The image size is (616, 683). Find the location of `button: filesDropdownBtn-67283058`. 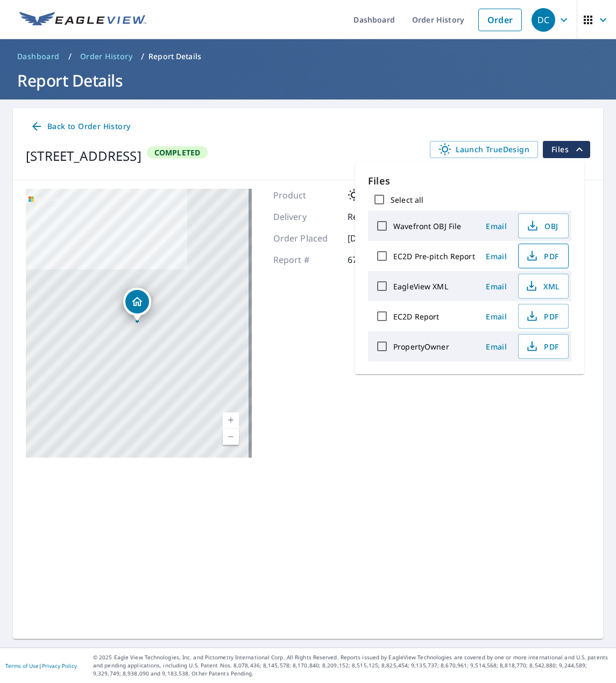

button: filesDropdownBtn-67283058 is located at coordinates (566, 149).